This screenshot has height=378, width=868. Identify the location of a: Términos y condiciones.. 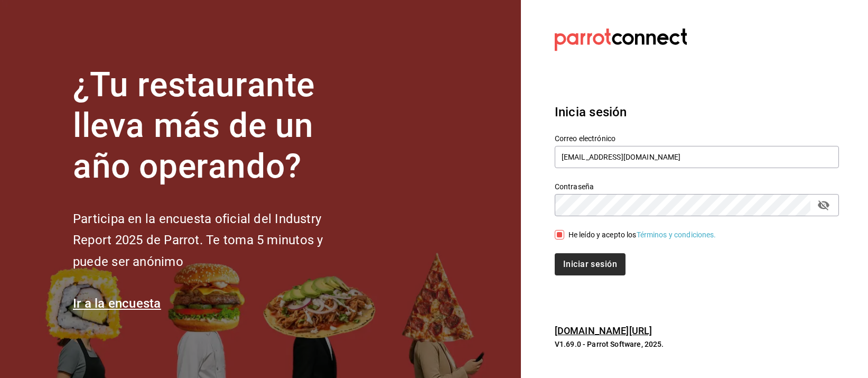
(676, 235).